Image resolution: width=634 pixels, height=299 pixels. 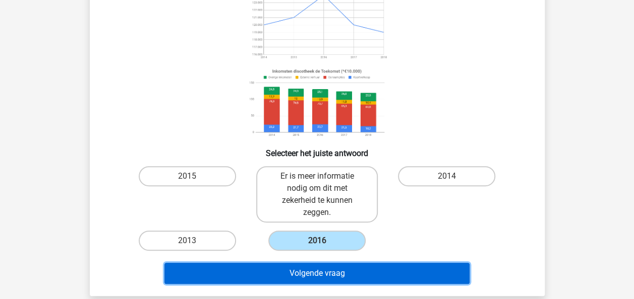 What do you see at coordinates (187, 241) in the screenshot?
I see `label: 2013` at bounding box center [187, 241].